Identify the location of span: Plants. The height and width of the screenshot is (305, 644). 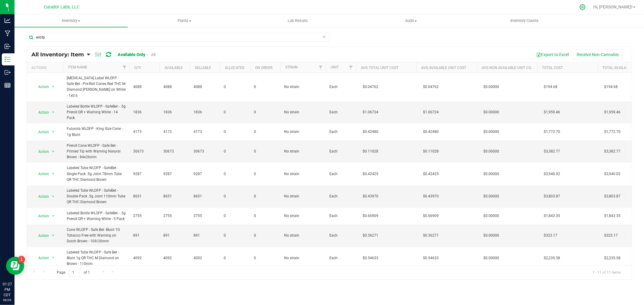
(184, 21).